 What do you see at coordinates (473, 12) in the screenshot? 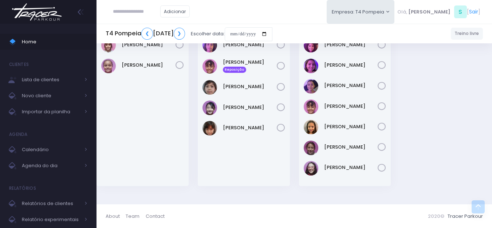
I see `a: Sair` at bounding box center [473, 12].